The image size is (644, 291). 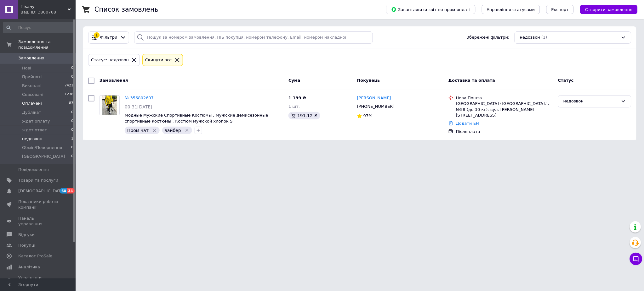 What do you see at coordinates (294, 80) in the screenshot?
I see `span: Cума` at bounding box center [294, 80].